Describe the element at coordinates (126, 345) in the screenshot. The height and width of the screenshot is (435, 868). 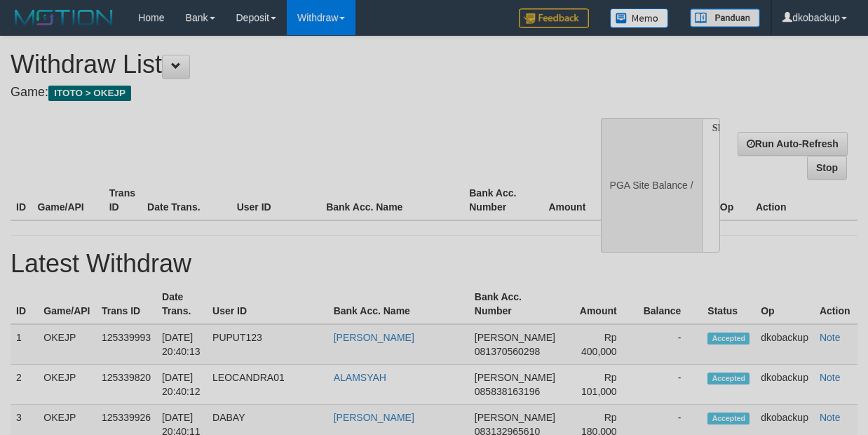
I see `td: 125339993` at that location.